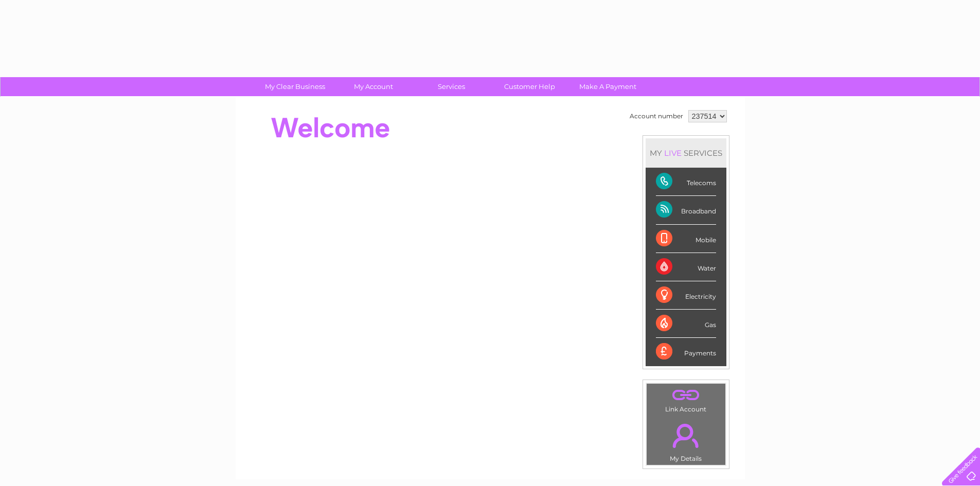  Describe the element at coordinates (529, 87) in the screenshot. I see `a: Customer Help` at that location.